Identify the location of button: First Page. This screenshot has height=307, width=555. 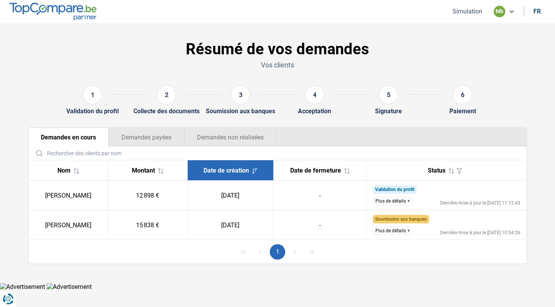
(243, 252).